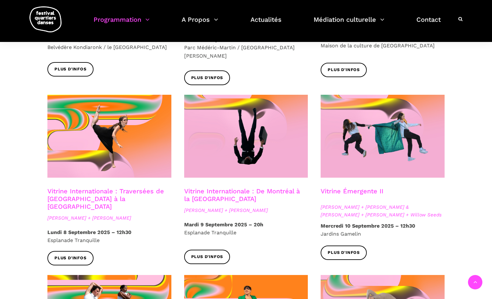 The image size is (492, 299). Describe the element at coordinates (91, 39) in the screenshot. I see `strong: Samedi 6 Septembre 2025 – 11h30` at that location.